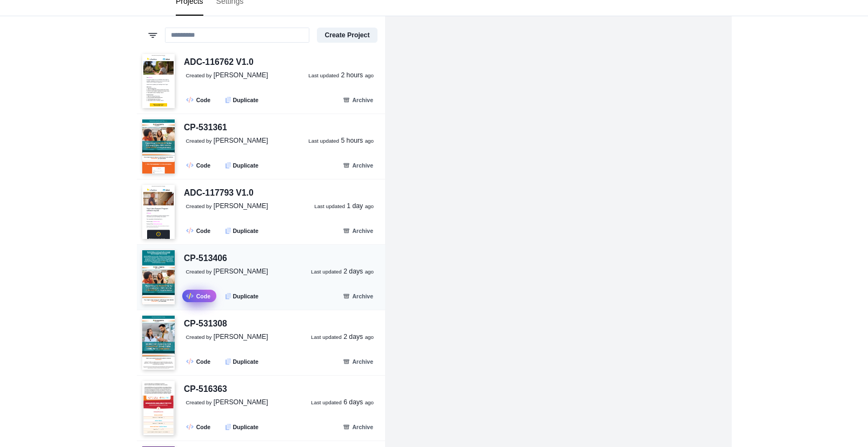 The image size is (868, 447). What do you see at coordinates (346, 35) in the screenshot?
I see `button: Create Project` at bounding box center [346, 35].